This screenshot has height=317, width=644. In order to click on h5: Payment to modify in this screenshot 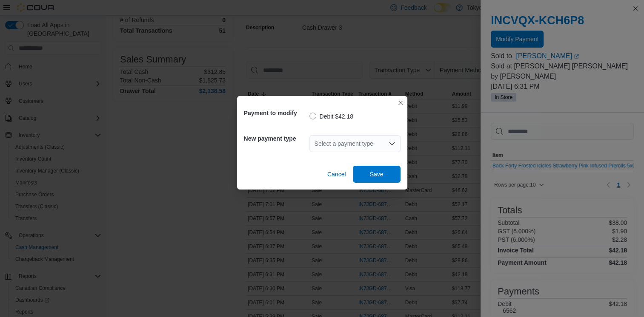, I will do `click(276, 113)`.